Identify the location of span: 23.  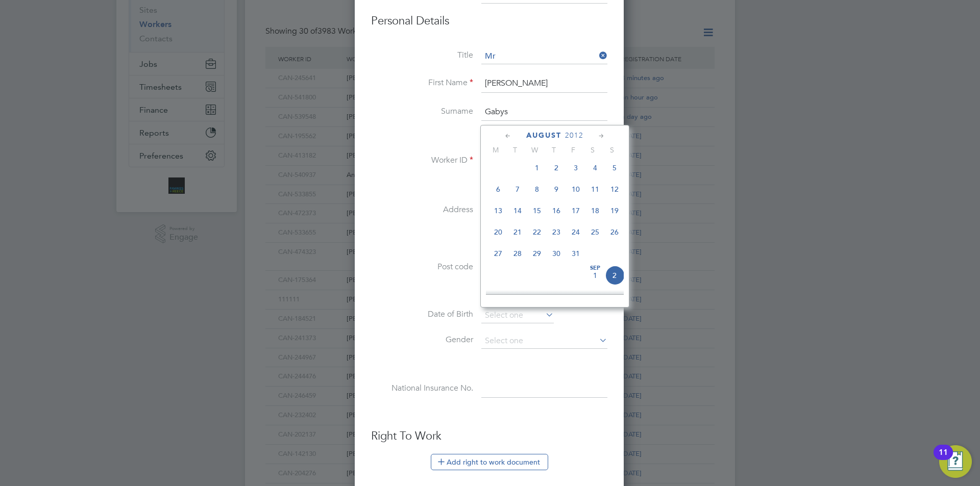
(556, 232).